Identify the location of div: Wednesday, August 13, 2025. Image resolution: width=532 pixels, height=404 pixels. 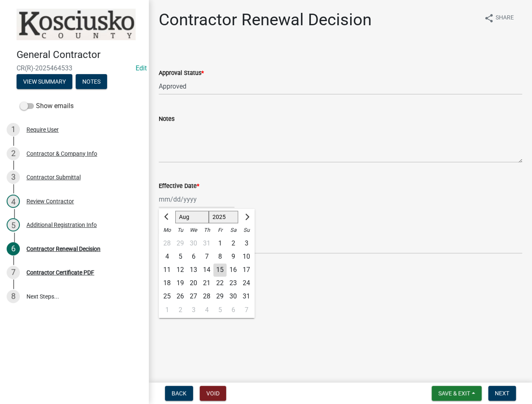
(194, 270).